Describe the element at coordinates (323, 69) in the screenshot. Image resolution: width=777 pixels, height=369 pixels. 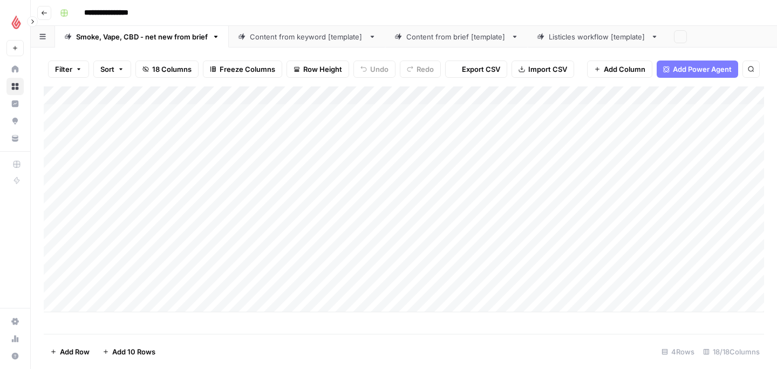
I see `span: Row Height` at that location.